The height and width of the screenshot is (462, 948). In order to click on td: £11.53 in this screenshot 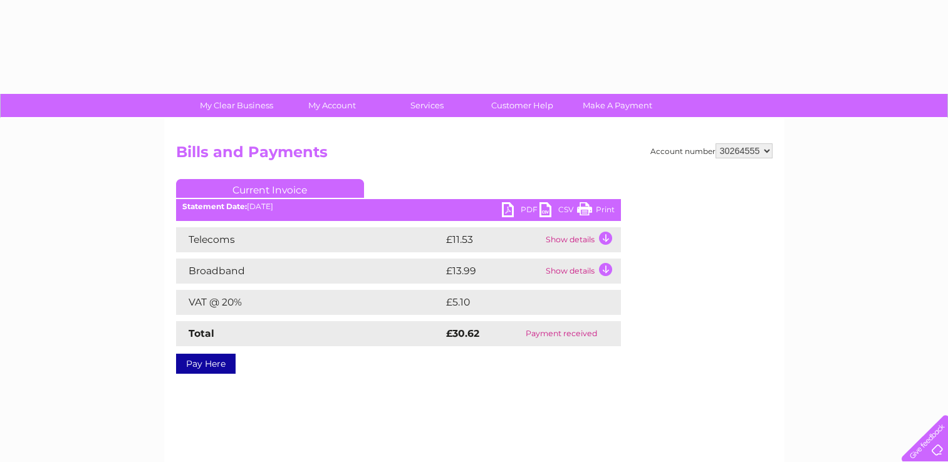, I will do `click(492, 240)`.